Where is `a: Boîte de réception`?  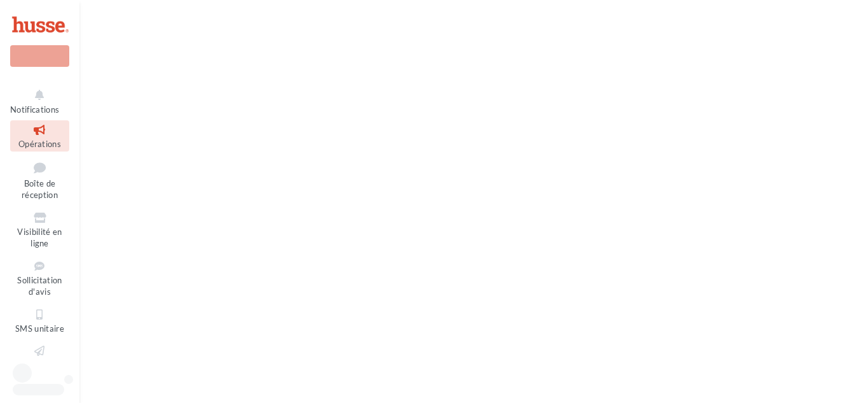
a: Boîte de réception is located at coordinates (40, 180).